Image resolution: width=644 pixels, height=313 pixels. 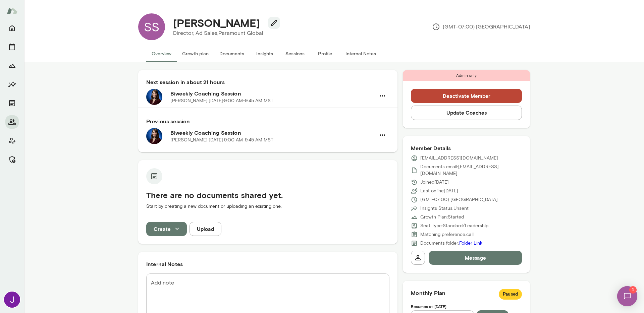 I want to click on h6: Monthly Plan, so click(x=466, y=294).